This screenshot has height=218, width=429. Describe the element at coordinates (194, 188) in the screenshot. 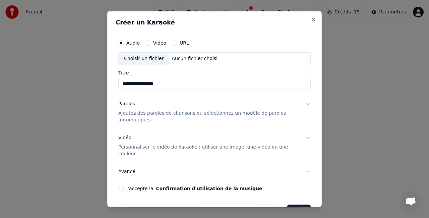

I see `label: J'accepte la` at that location.